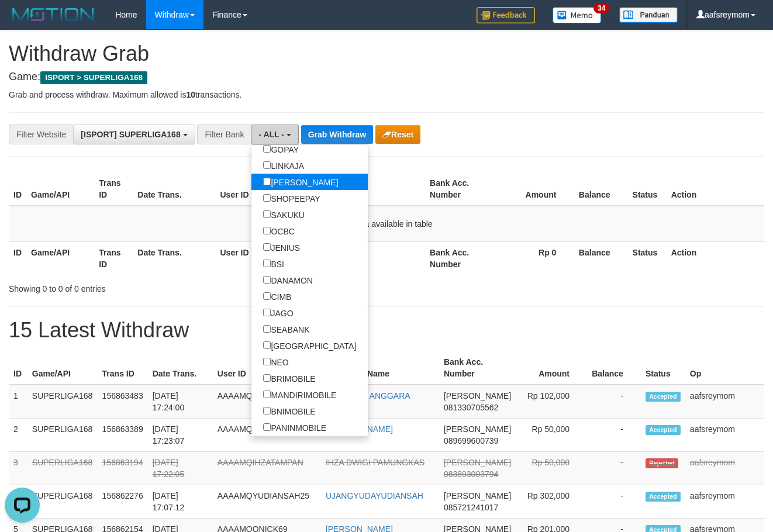  Describe the element at coordinates (295, 427) in the screenshot. I see `label: PANINMOBILE` at that location.